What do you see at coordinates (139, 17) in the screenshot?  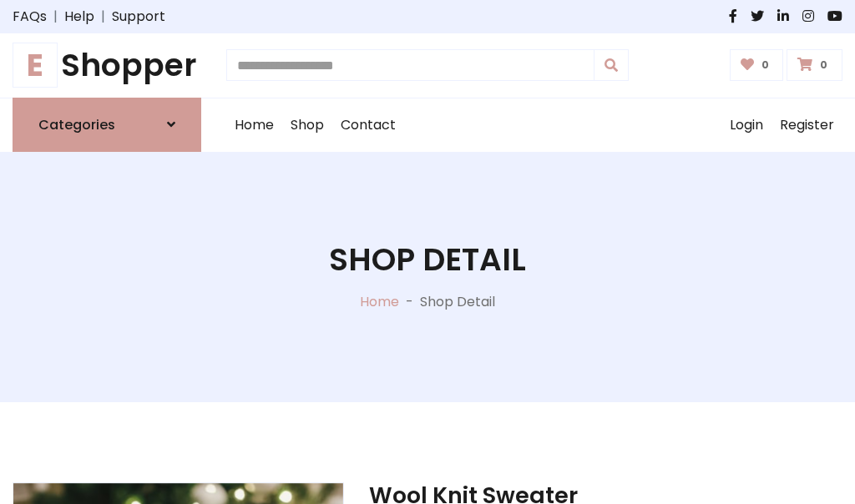 I see `a: Support` at bounding box center [139, 17].